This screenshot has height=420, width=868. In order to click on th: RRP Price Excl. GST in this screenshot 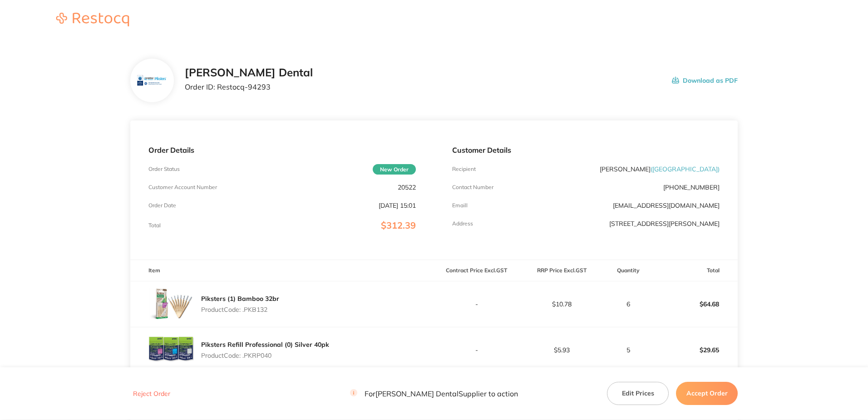, I will do `click(561, 270)`.